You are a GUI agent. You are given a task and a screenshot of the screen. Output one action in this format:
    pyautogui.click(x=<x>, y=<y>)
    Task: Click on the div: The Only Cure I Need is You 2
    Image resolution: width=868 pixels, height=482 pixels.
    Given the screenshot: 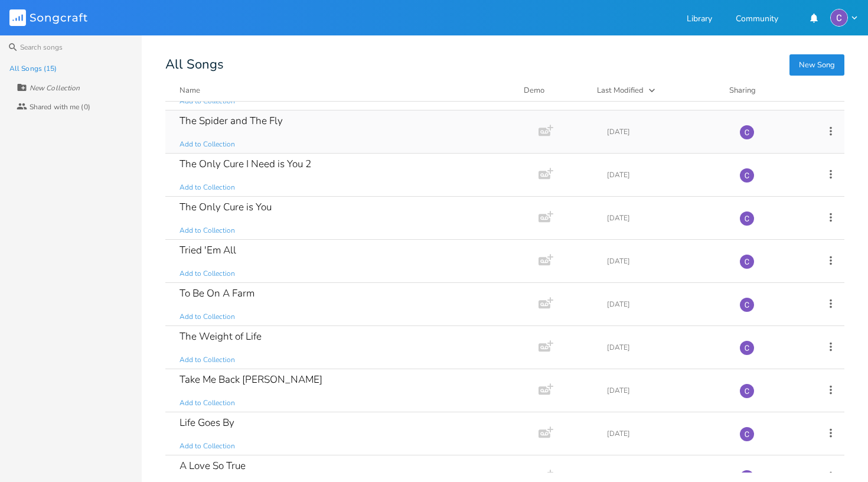 What is the action you would take?
    pyautogui.click(x=245, y=164)
    